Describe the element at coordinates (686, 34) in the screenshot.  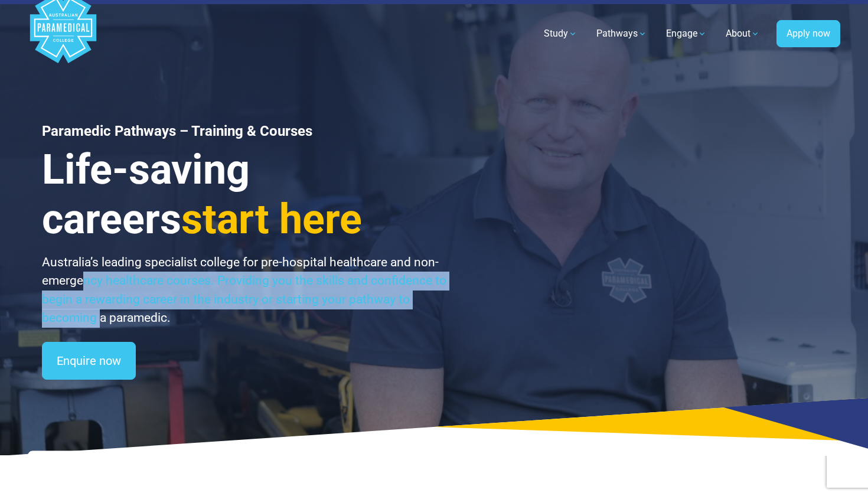
I see `a: Engage` at that location.